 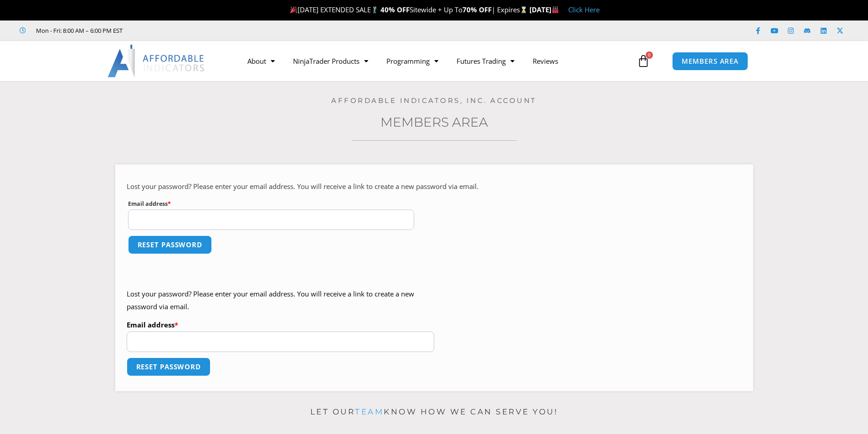 What do you see at coordinates (261, 61) in the screenshot?
I see `a: About` at bounding box center [261, 61].